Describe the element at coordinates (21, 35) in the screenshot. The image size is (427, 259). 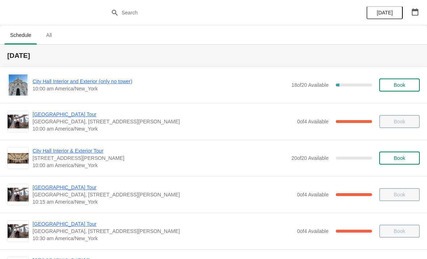
I see `span: Schedule` at that location.